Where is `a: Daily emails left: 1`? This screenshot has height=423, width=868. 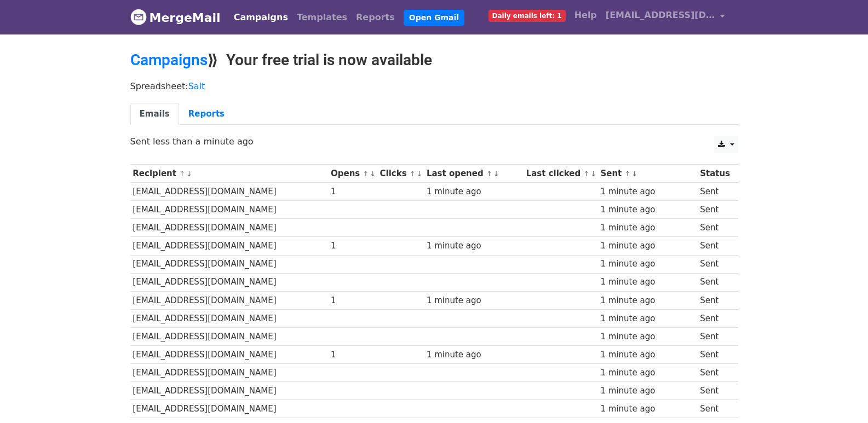
a: Daily emails left: 1 is located at coordinates (527, 15).